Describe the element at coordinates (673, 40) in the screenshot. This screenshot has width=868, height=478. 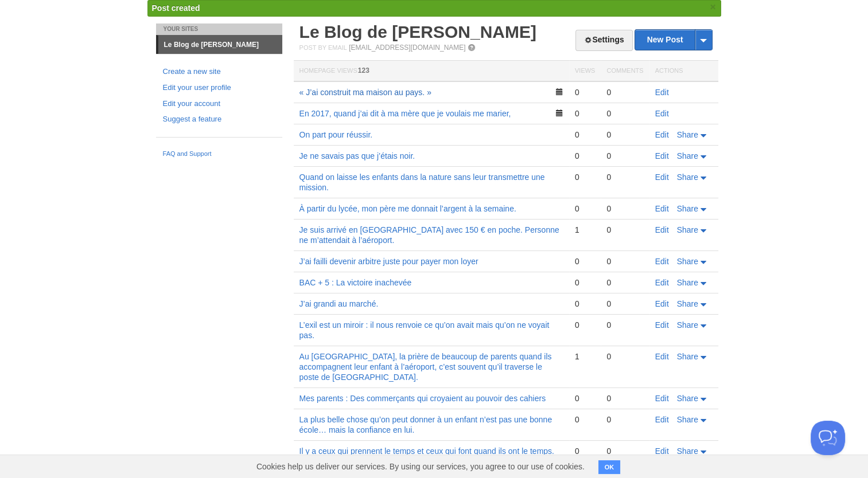
I see `a: New Post` at that location.